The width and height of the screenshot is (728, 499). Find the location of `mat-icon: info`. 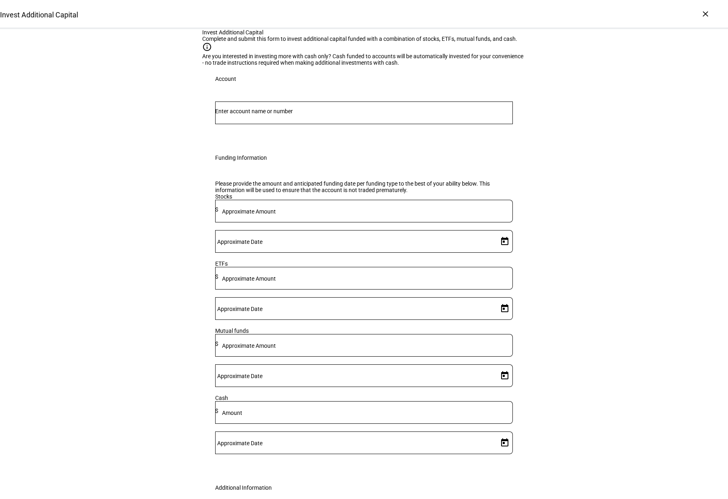

mat-icon: info is located at coordinates (210, 47).